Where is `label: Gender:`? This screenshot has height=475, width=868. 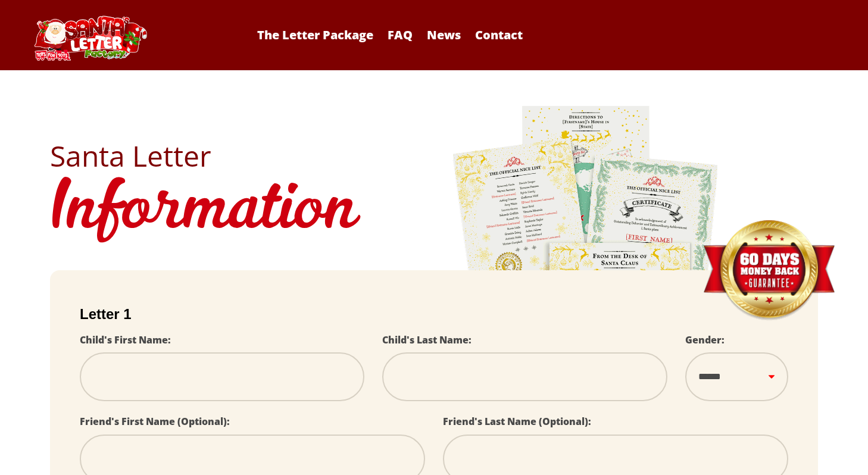
label: Gender: is located at coordinates (705, 340).